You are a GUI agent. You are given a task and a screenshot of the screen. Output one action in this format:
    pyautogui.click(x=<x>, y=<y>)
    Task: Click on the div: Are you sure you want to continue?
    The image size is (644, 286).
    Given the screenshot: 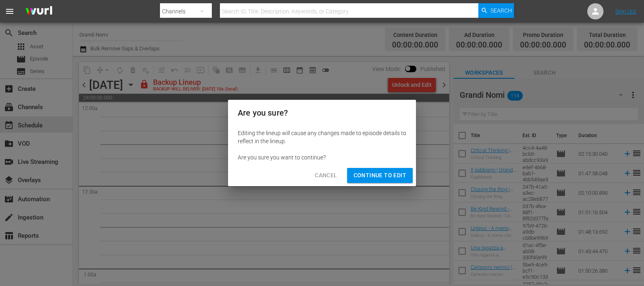 What is the action you would take?
    pyautogui.click(x=322, y=157)
    